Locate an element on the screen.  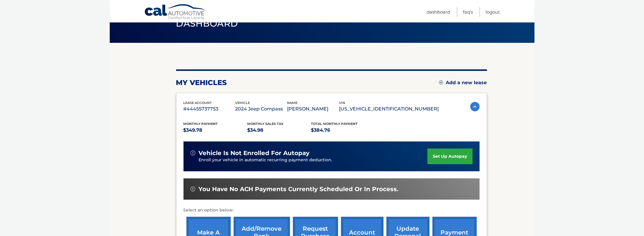
span: Dashboard is located at coordinates (207, 23).